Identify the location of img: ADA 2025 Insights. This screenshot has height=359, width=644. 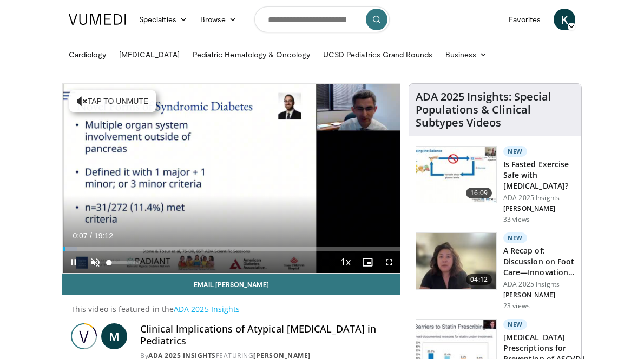
(84, 336).